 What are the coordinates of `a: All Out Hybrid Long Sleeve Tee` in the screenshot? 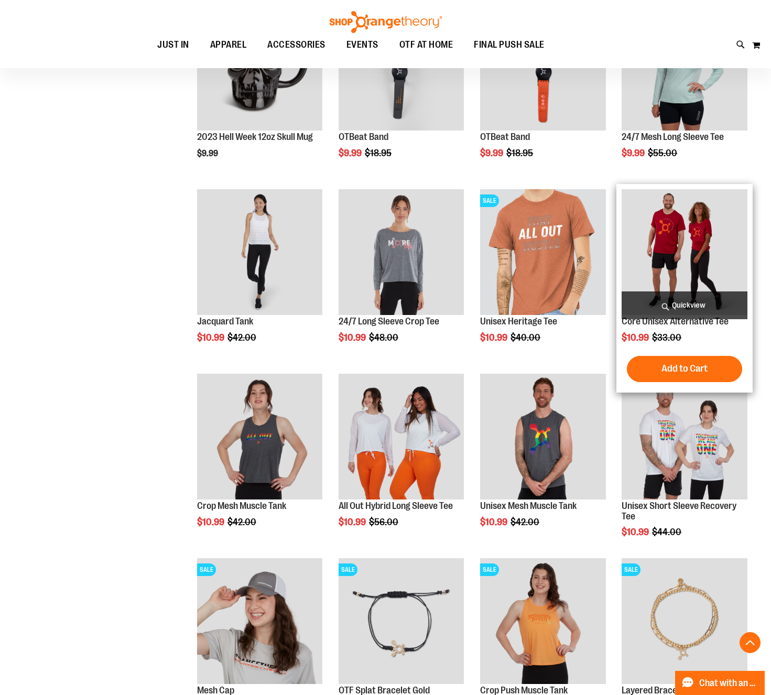 It's located at (396, 506).